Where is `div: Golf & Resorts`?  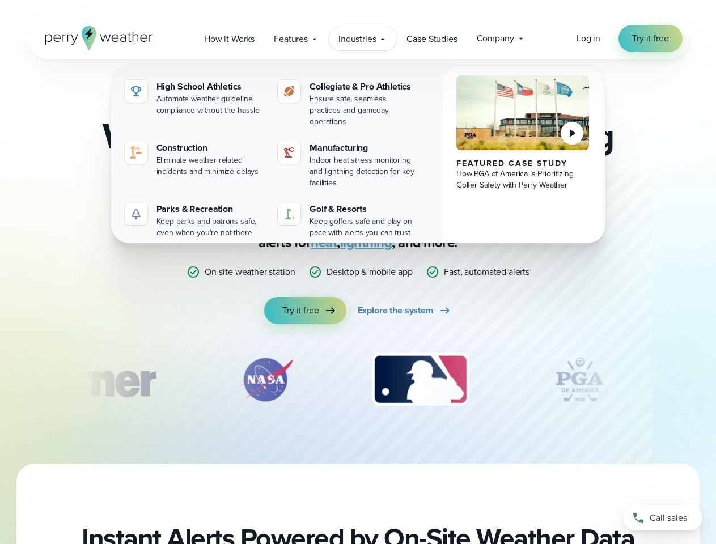
div: Golf & Resorts is located at coordinates (363, 209).